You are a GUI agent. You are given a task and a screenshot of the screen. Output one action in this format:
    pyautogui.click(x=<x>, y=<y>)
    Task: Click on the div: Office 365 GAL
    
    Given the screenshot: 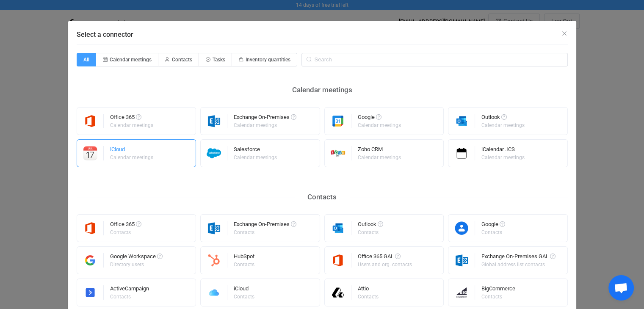 What is the action you would take?
    pyautogui.click(x=385, y=258)
    